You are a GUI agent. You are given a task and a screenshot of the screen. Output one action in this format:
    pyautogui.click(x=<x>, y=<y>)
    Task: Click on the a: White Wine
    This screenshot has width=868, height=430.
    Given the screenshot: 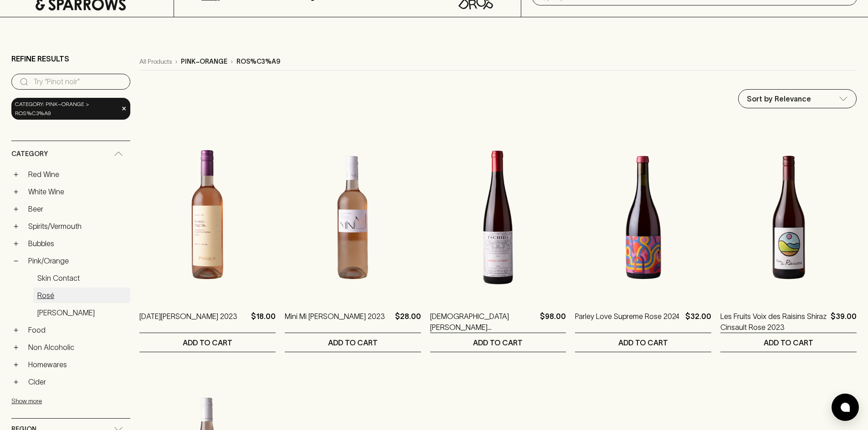 What is the action you would take?
    pyautogui.click(x=77, y=192)
    